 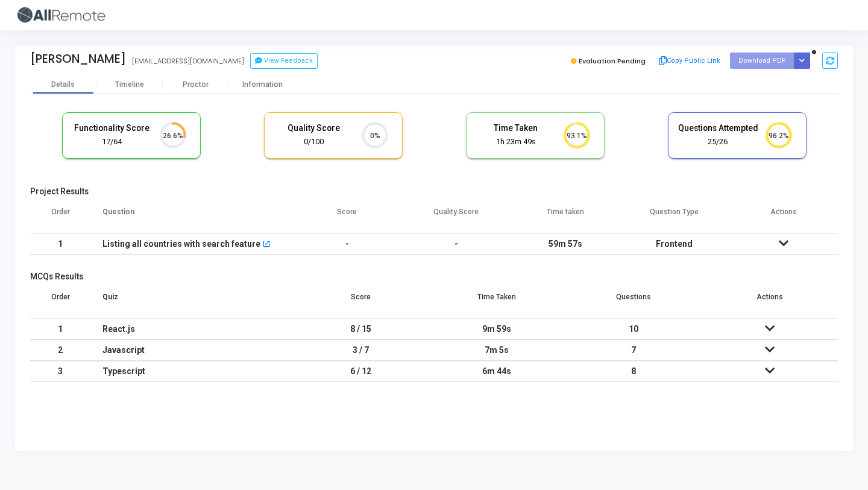 What do you see at coordinates (129, 84) in the screenshot?
I see `div: Timeline` at bounding box center [129, 84].